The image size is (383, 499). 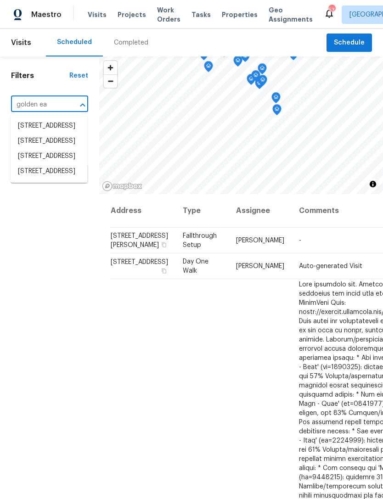 What do you see at coordinates (239, 15) in the screenshot?
I see `span: Properties` at bounding box center [239, 15].